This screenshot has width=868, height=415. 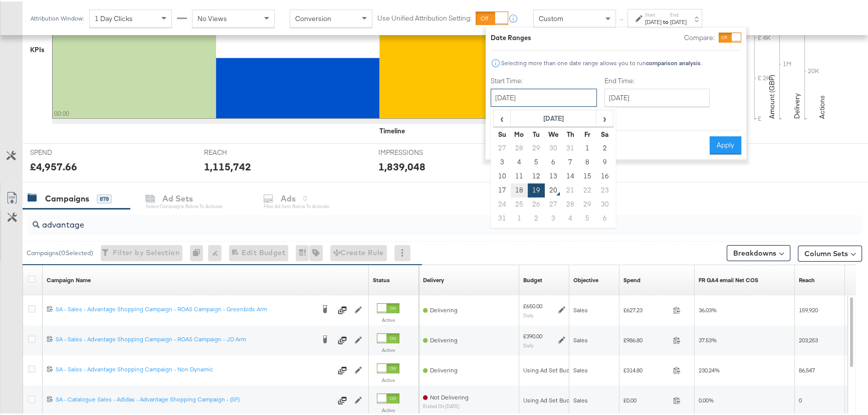 What do you see at coordinates (551, 17) in the screenshot?
I see `span: Custom` at bounding box center [551, 17].